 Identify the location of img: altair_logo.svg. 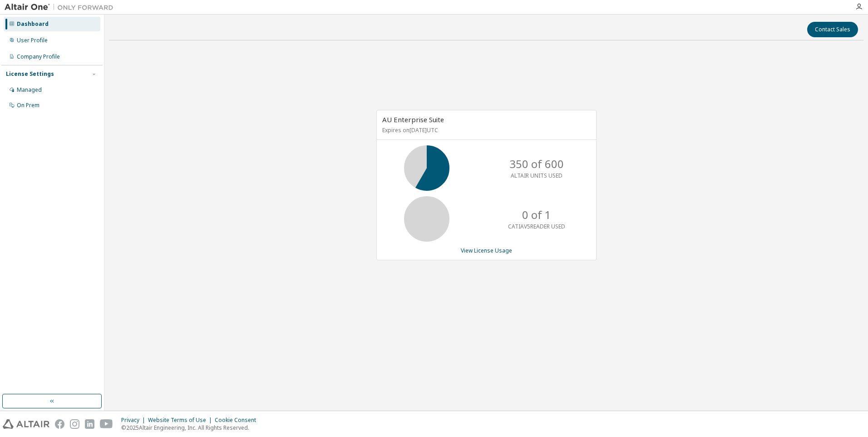
(26, 424).